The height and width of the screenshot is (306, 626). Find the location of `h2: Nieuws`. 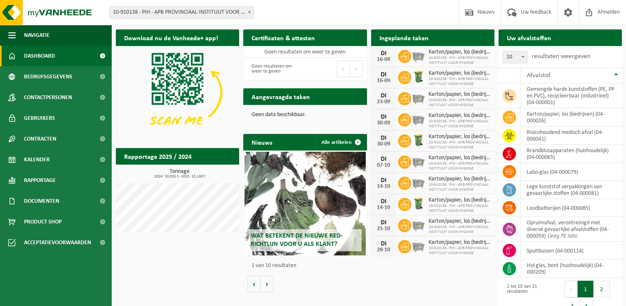

h2: Nieuws is located at coordinates (262, 142).